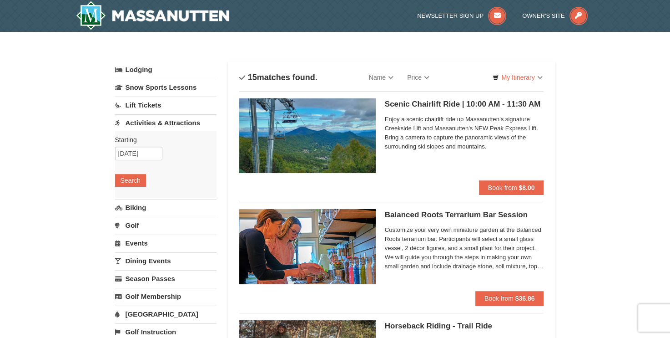 The image size is (670, 338). Describe the element at coordinates (525, 298) in the screenshot. I see `strong: $36.86` at that location.